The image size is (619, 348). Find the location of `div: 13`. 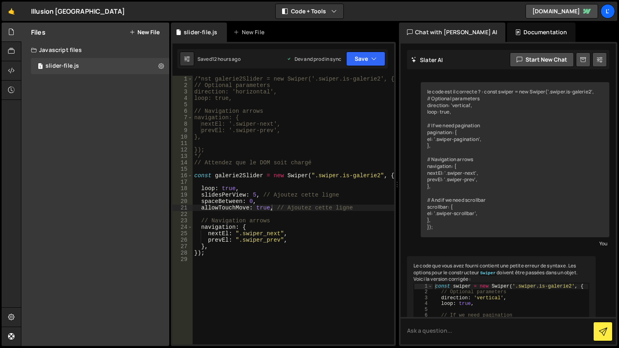

div: 13 is located at coordinates (183, 156).